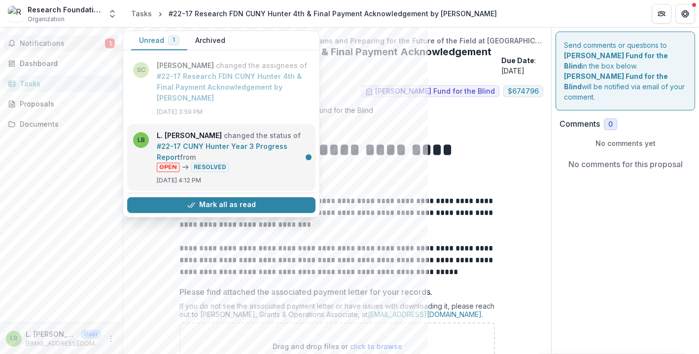 The width and height of the screenshot is (699, 354). Describe the element at coordinates (580, 124) in the screenshot. I see `h2: Comments` at that location.